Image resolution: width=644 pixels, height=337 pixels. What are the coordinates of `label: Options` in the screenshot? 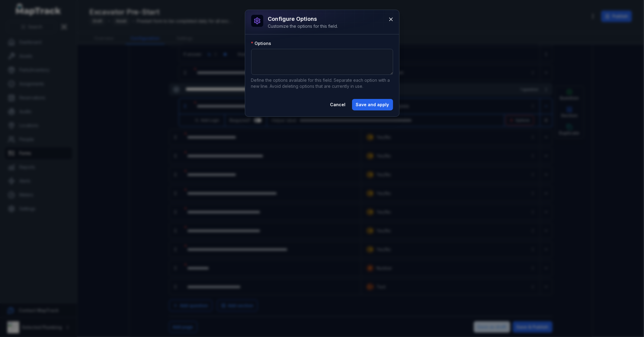 It's located at (261, 43).